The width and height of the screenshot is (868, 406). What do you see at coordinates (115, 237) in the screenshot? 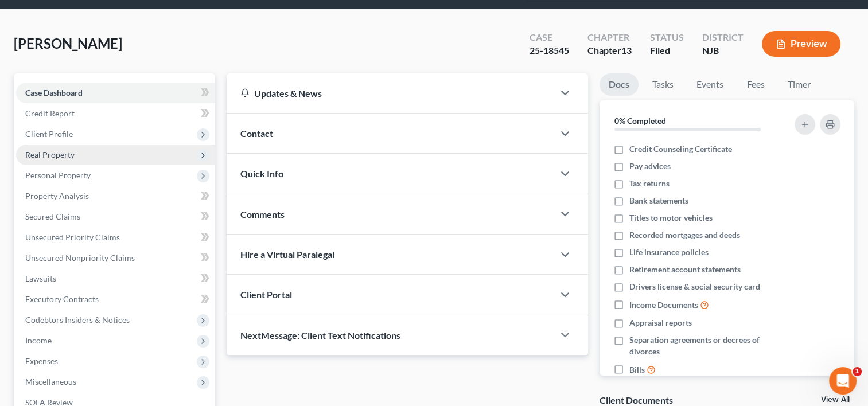
I see `a: Unsecured Priority Claims` at bounding box center [115, 237].